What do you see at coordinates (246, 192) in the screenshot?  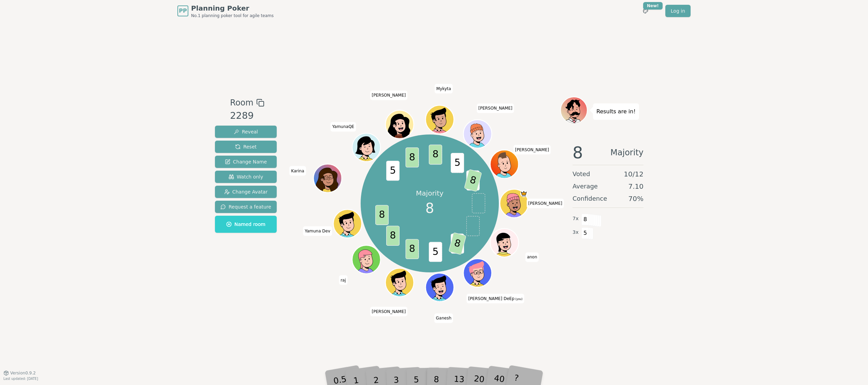 I see `button: Change Avatar` at bounding box center [246, 192].